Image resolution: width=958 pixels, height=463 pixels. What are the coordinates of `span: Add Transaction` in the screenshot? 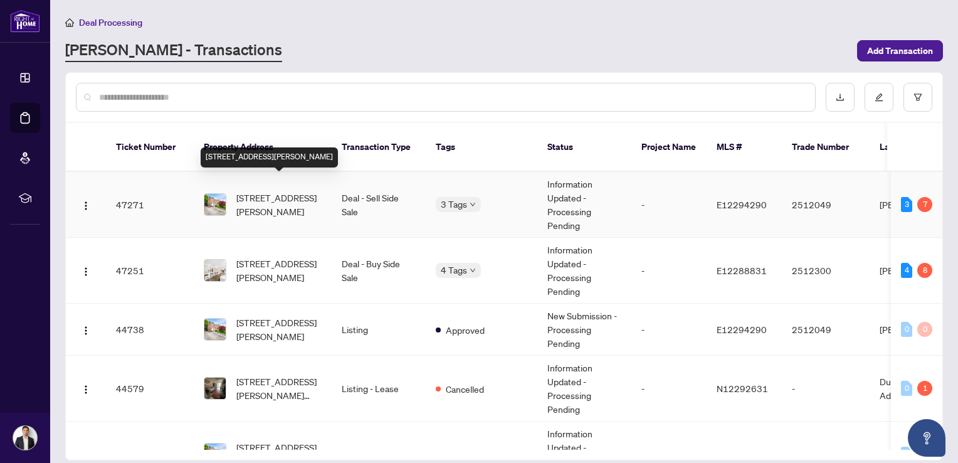 It's located at (900, 51).